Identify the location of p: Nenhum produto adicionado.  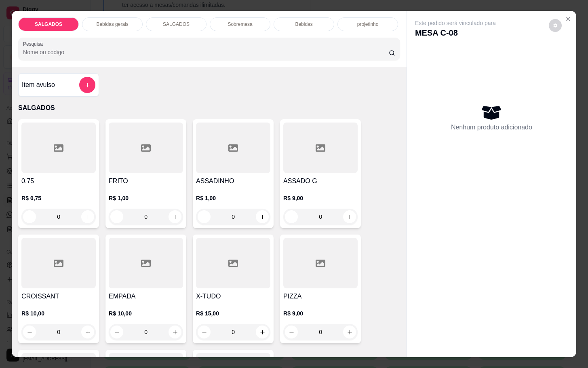
(491, 128).